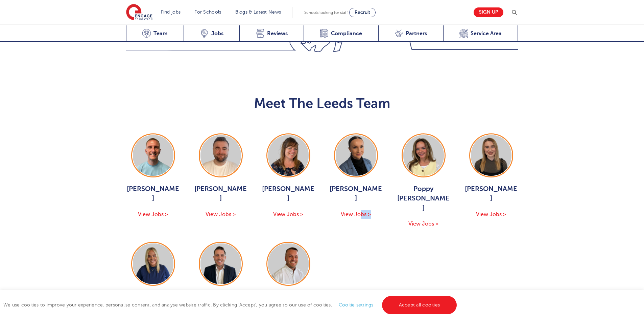  I want to click on span: Service Area, so click(486, 33).